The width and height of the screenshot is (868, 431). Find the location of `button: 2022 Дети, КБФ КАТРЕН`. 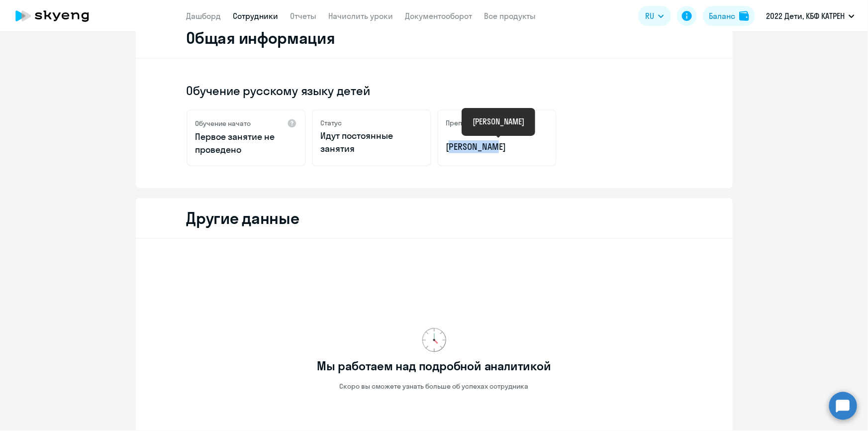

button: 2022 Дети, КБФ КАТРЕН is located at coordinates (811, 16).